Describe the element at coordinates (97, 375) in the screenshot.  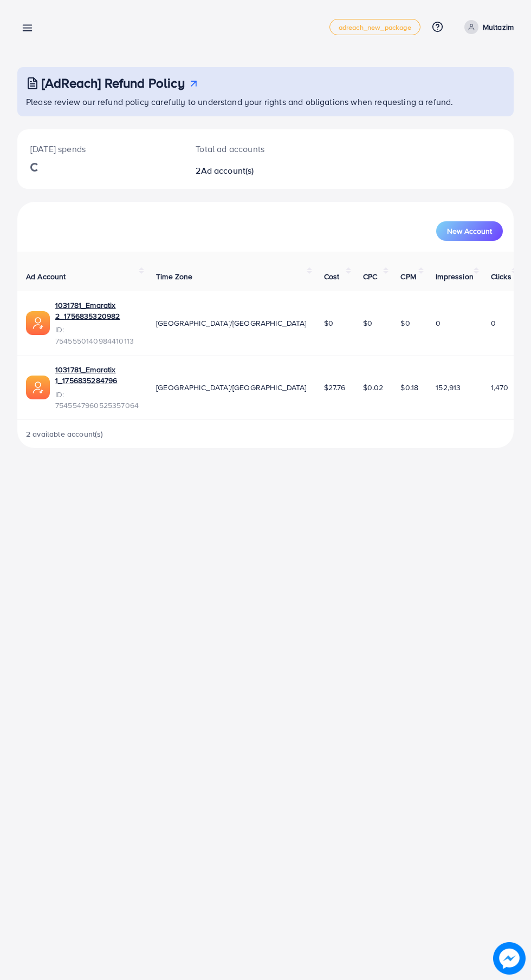
I see `a: 1031781_Emaratix 1_1756835284796` at that location.